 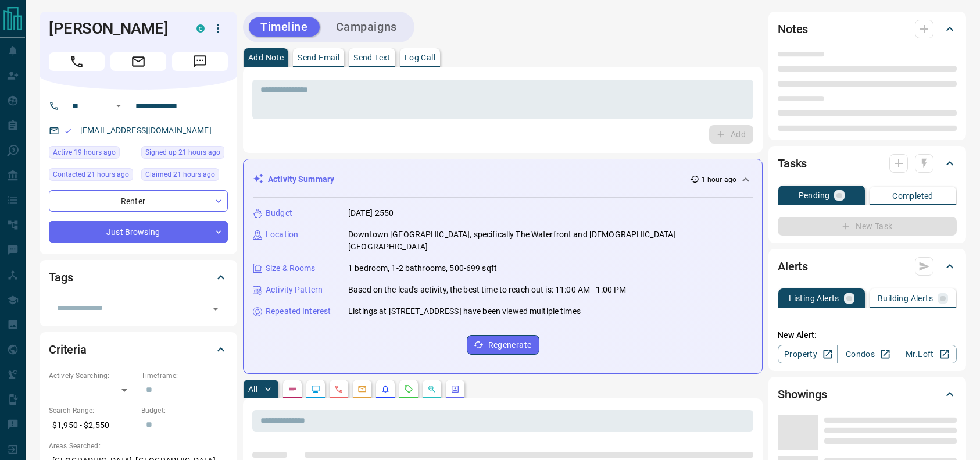 What do you see at coordinates (912, 196) in the screenshot?
I see `p: Completed` at bounding box center [912, 196].